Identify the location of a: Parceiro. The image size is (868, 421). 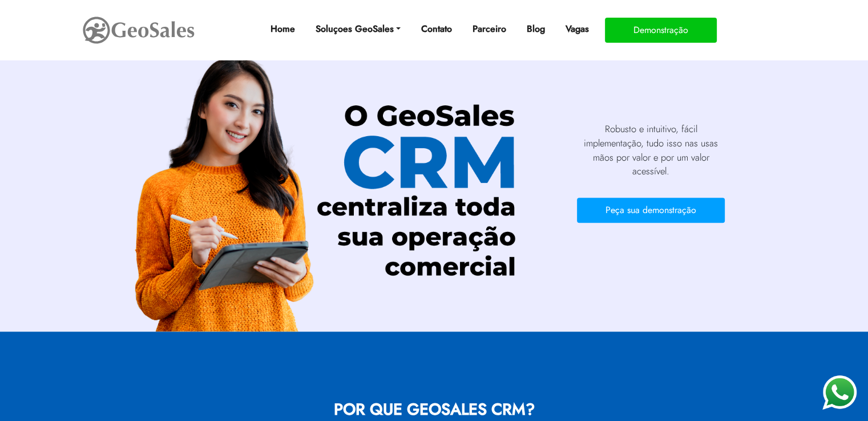
(489, 29).